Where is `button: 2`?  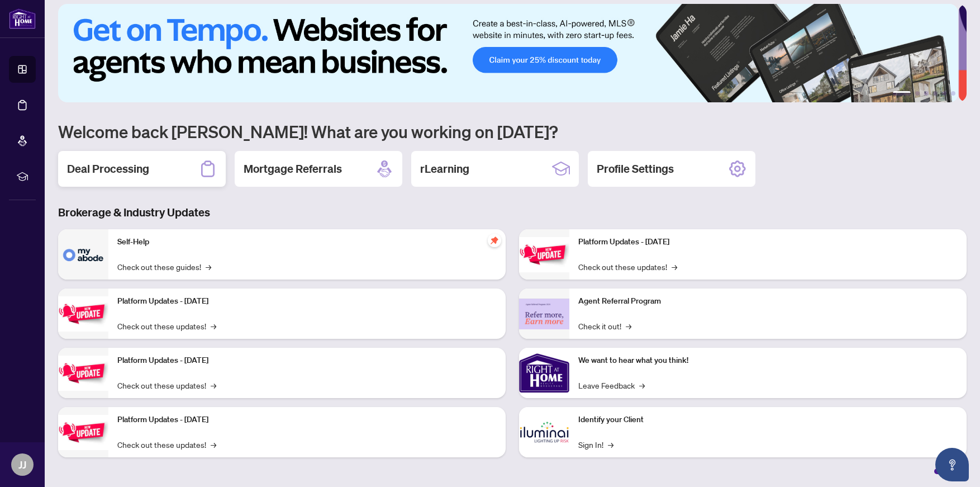 button: 2 is located at coordinates (918, 93).